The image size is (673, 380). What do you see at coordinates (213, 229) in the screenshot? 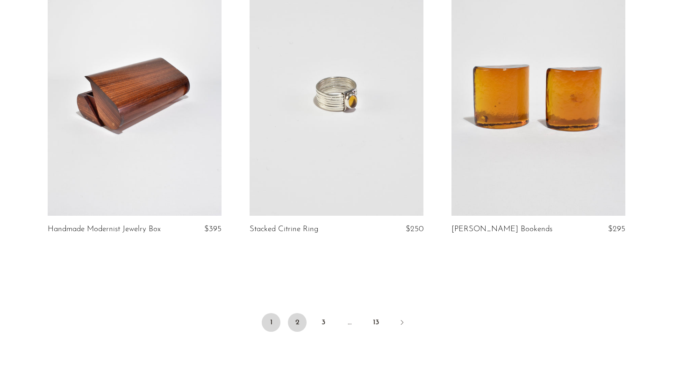
I see `span: $395` at bounding box center [213, 229].